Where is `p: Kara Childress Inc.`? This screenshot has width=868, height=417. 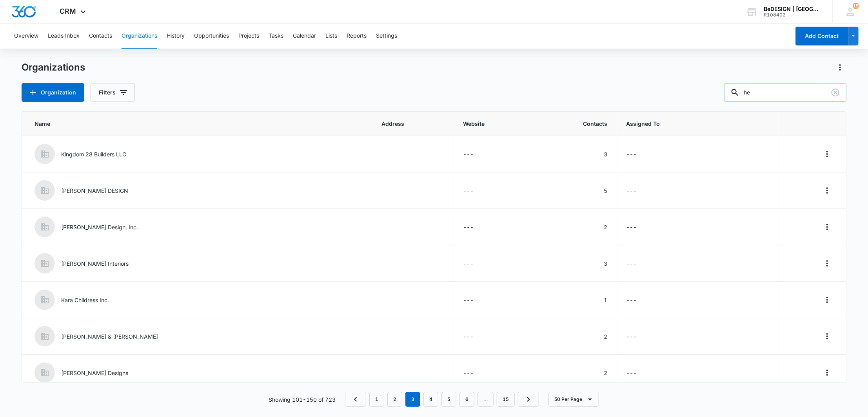
p: Kara Childress Inc. is located at coordinates (85, 300).